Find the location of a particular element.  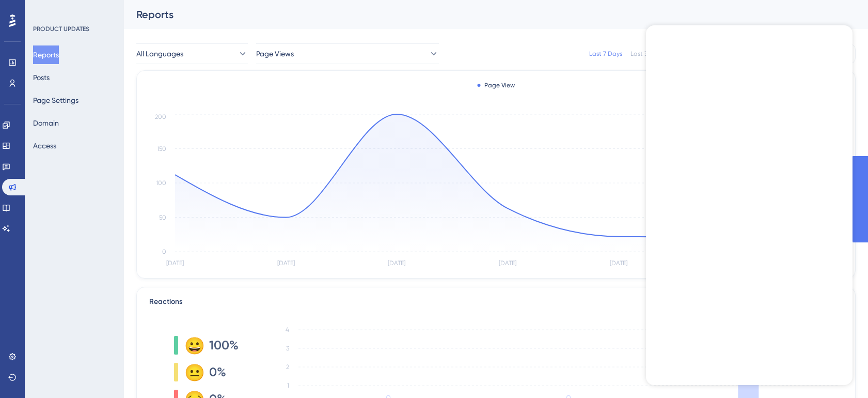

button: Domain is located at coordinates (46, 123).